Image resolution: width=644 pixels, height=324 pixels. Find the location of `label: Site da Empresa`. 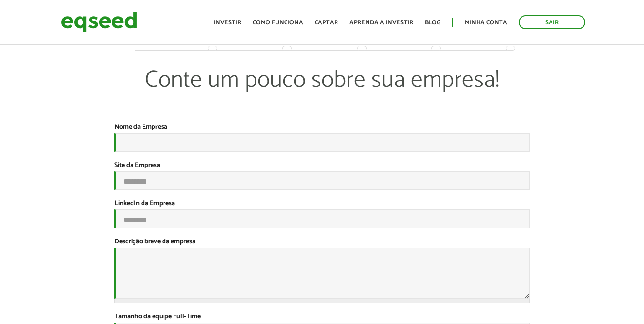

label: Site da Empresa is located at coordinates (137, 165).